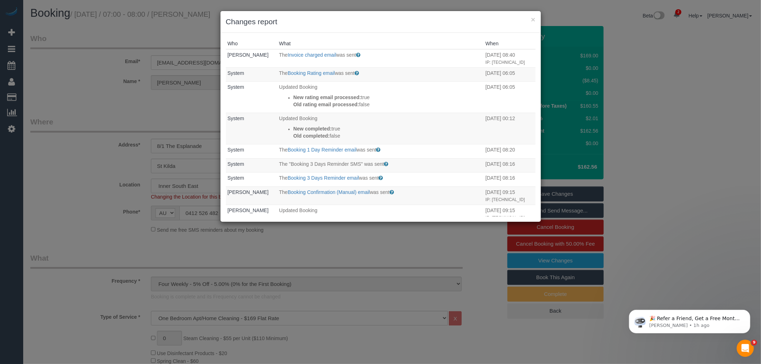  I want to click on a: Booking 3 Days Reminder email, so click(323, 178).